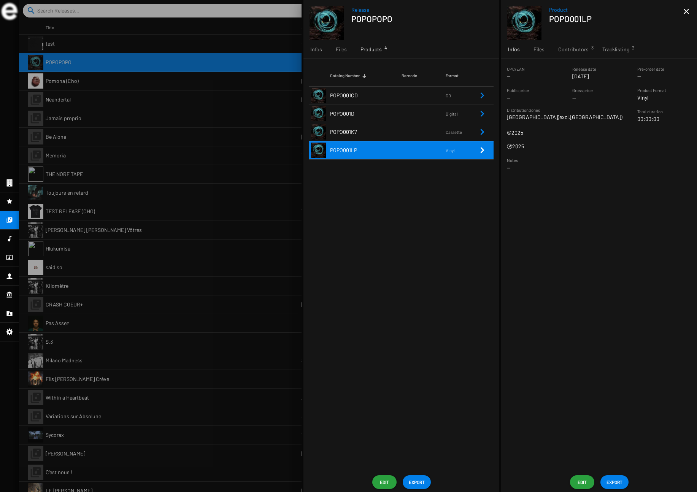 The width and height of the screenshot is (697, 492). I want to click on small: Pre-order date, so click(650, 69).